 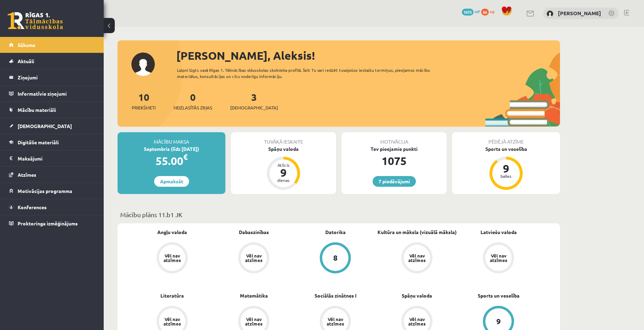 What do you see at coordinates (193, 101) in the screenshot?
I see `a: 0Neizlasītās ziņas` at bounding box center [193, 101].